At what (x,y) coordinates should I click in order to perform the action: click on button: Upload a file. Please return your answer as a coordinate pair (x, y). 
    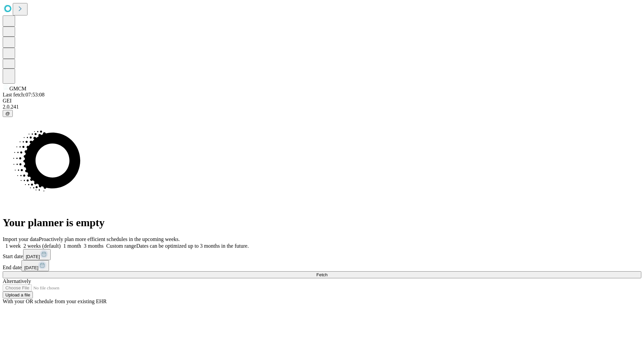
    Looking at the image, I should click on (18, 295).